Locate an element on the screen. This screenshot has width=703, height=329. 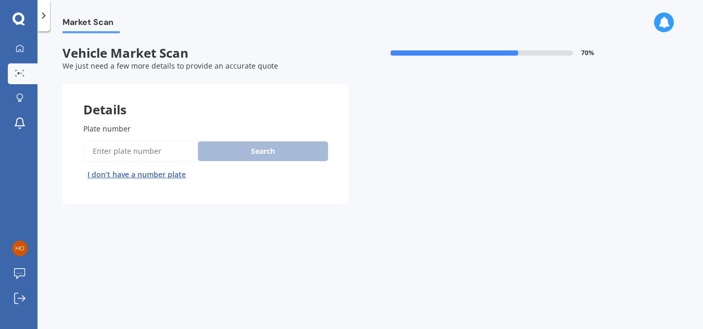
input: Enter plate number is located at coordinates (138, 151).